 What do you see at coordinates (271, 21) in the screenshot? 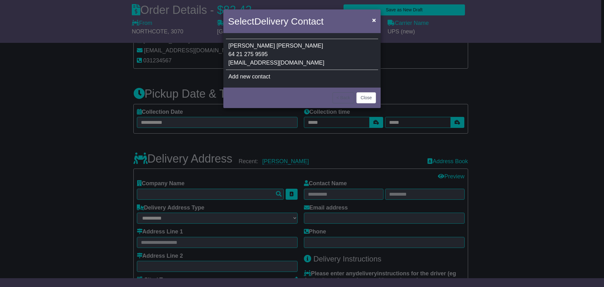
I see `span: Delivery` at bounding box center [271, 21].